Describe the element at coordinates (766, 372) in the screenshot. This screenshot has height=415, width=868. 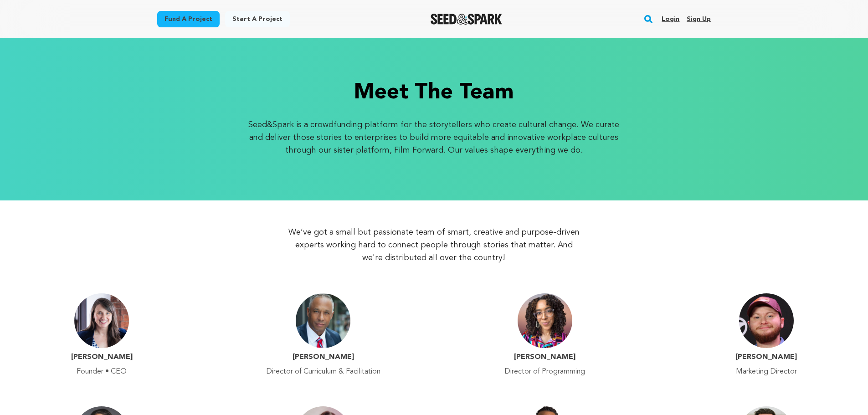
I see `p: Marketing Director` at that location.